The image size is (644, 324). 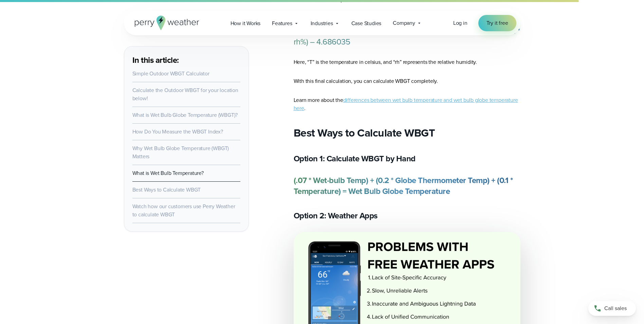 I want to click on a: here, so click(x=299, y=108).